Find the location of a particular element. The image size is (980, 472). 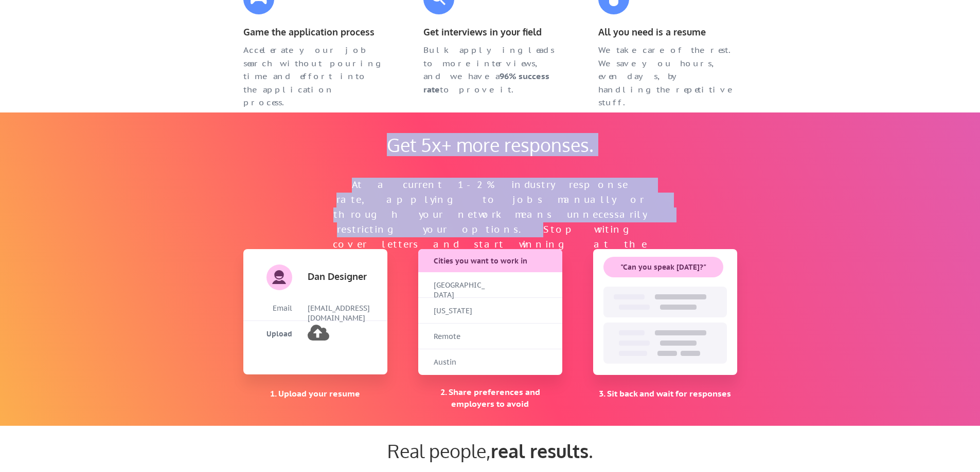

div: Accelerate your job search without pouring time and effort into the application process. is located at coordinates (312, 77).